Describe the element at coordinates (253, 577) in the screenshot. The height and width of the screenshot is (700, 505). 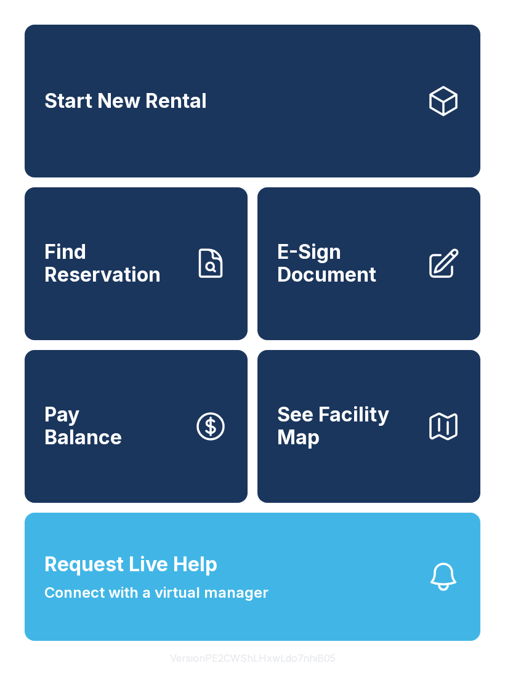
I see `button: Request Live HelpConnect with a virtual manager` at that location.